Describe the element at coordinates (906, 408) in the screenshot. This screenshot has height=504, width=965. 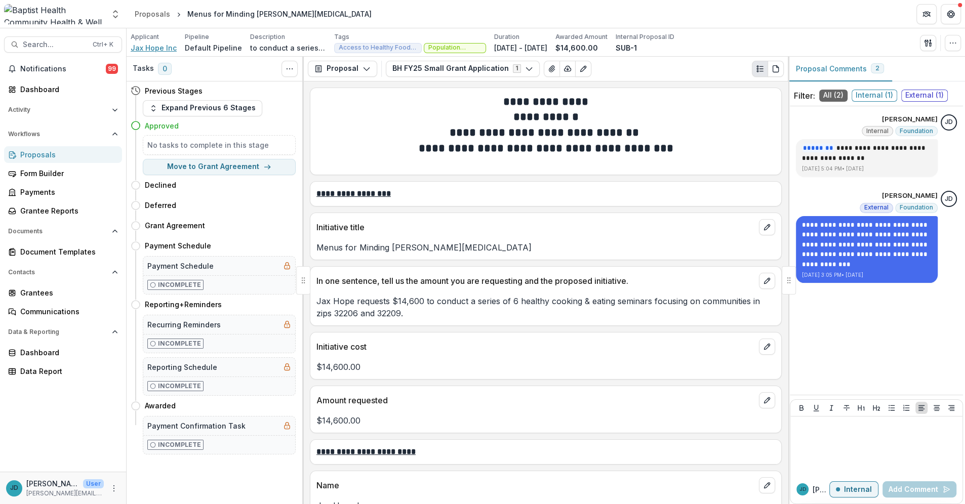
I see `button: Ordered List` at that location.